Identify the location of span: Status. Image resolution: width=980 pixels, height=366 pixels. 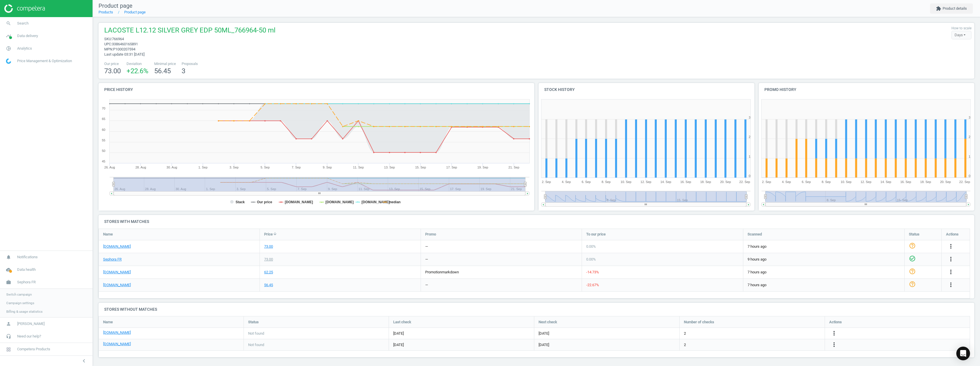
(253, 322).